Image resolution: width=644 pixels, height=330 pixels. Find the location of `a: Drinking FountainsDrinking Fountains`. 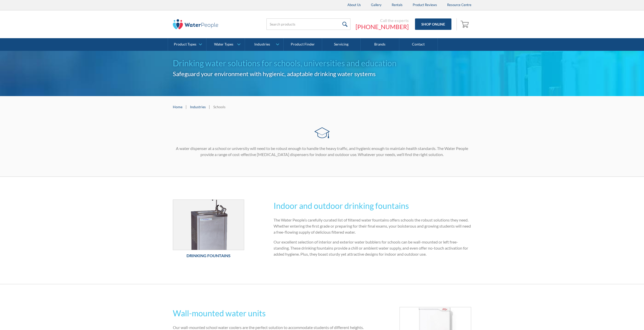

a: Drinking FountainsDrinking Fountains is located at coordinates (209, 230).